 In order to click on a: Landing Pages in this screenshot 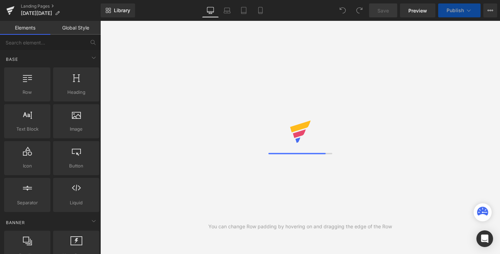, I will do `click(61, 6)`.